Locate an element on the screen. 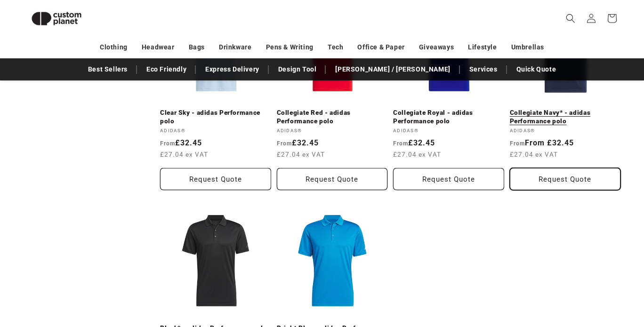  a: Pens & Writing is located at coordinates (290, 47).